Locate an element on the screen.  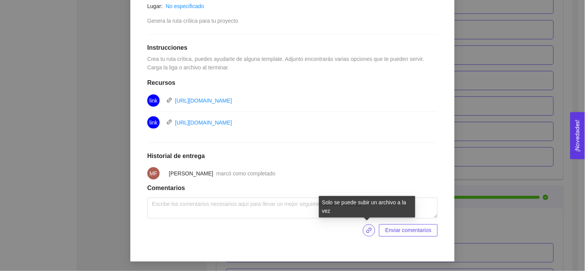
span: Enviar comentarios is located at coordinates (409, 231).